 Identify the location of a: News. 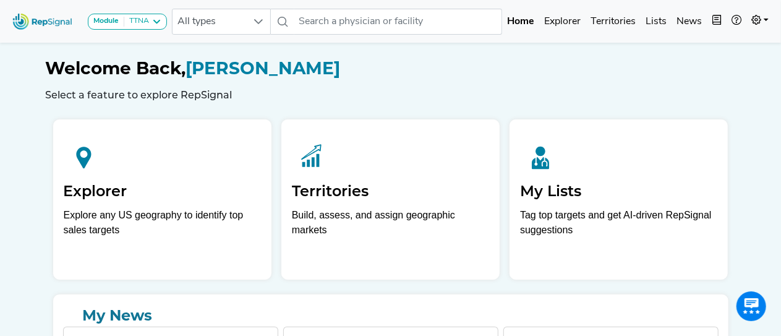
(689, 22).